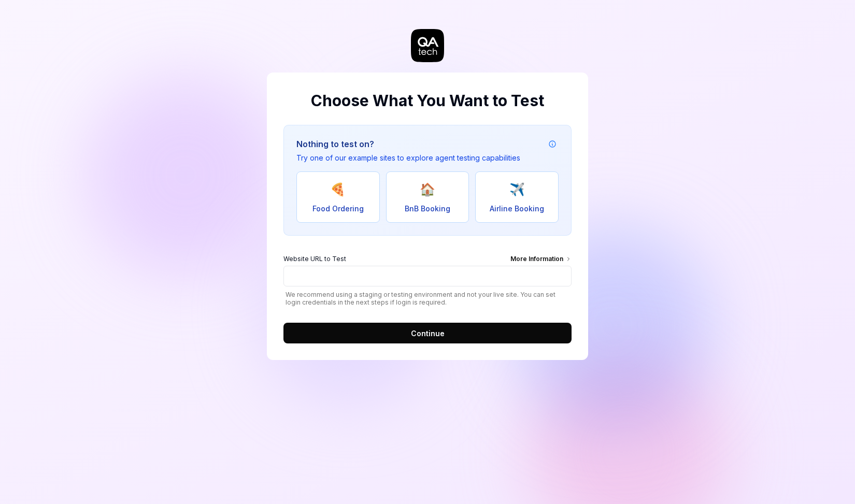 Image resolution: width=855 pixels, height=504 pixels. What do you see at coordinates (338, 208) in the screenshot?
I see `span: Food Ordering` at bounding box center [338, 208].